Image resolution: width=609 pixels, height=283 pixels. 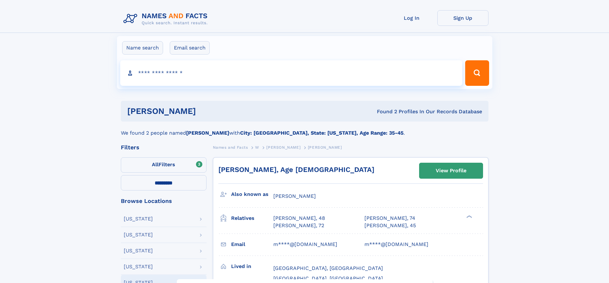 I want to click on a: View Profile, so click(x=451, y=171).